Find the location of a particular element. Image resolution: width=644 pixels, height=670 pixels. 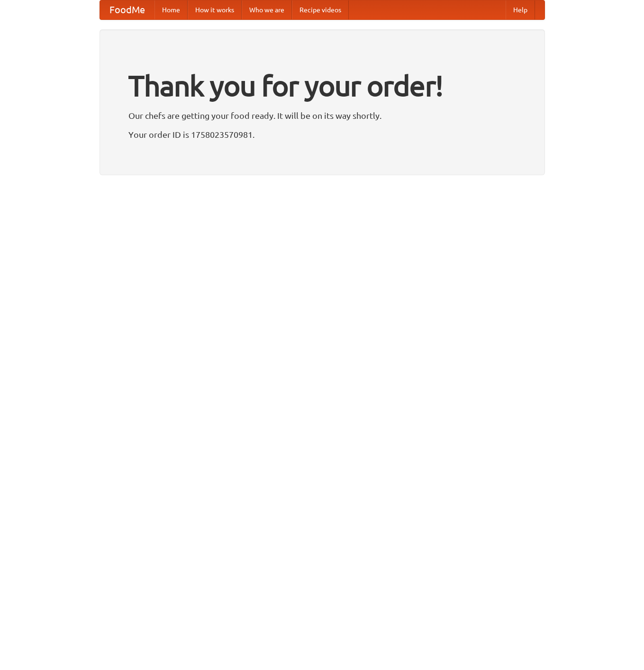

a: Home is located at coordinates (171, 10).